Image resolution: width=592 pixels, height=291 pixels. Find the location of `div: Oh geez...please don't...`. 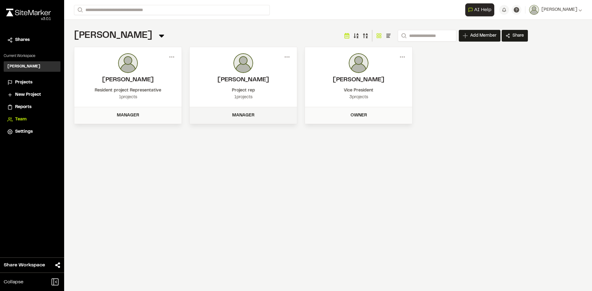

div: Oh geez...please don't... is located at coordinates (28, 19).